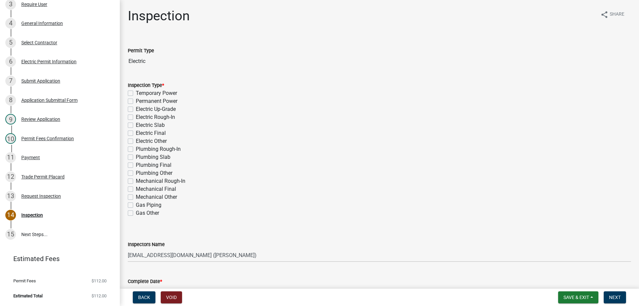 The width and height of the screenshot is (639, 306). Describe the element at coordinates (11, 119) in the screenshot. I see `div: 9` at that location.